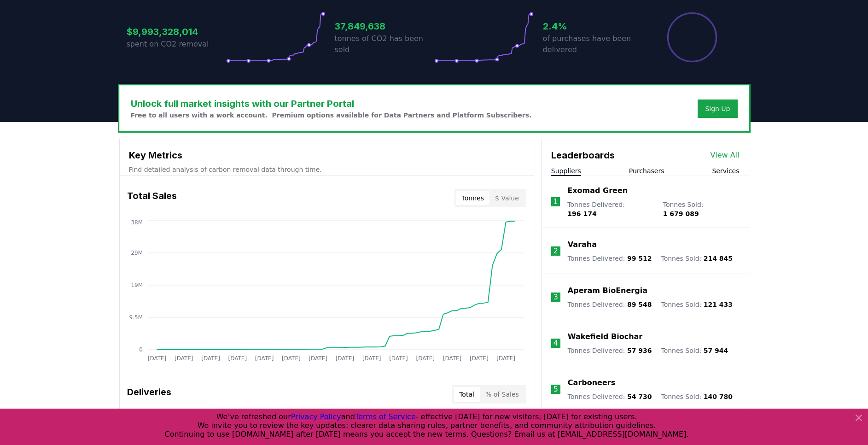  What do you see at coordinates (176, 44) in the screenshot?
I see `p: spent on CO2 removal` at bounding box center [176, 44].